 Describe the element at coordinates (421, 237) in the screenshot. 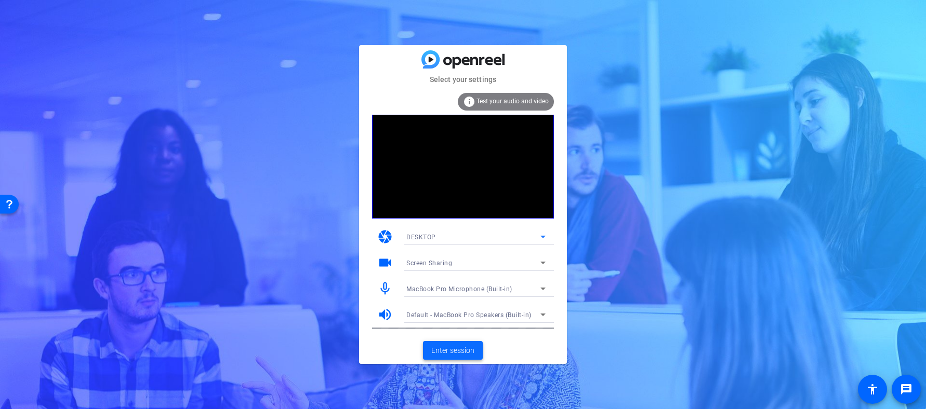

I see `span: DESKTOP` at that location.